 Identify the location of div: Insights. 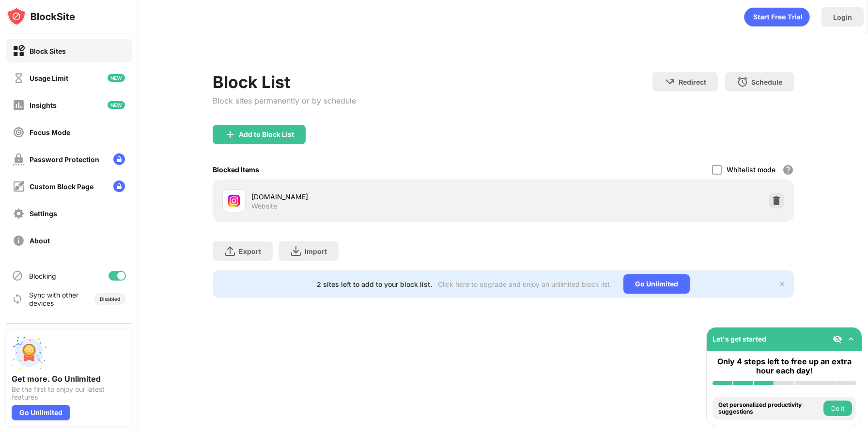
(43, 105).